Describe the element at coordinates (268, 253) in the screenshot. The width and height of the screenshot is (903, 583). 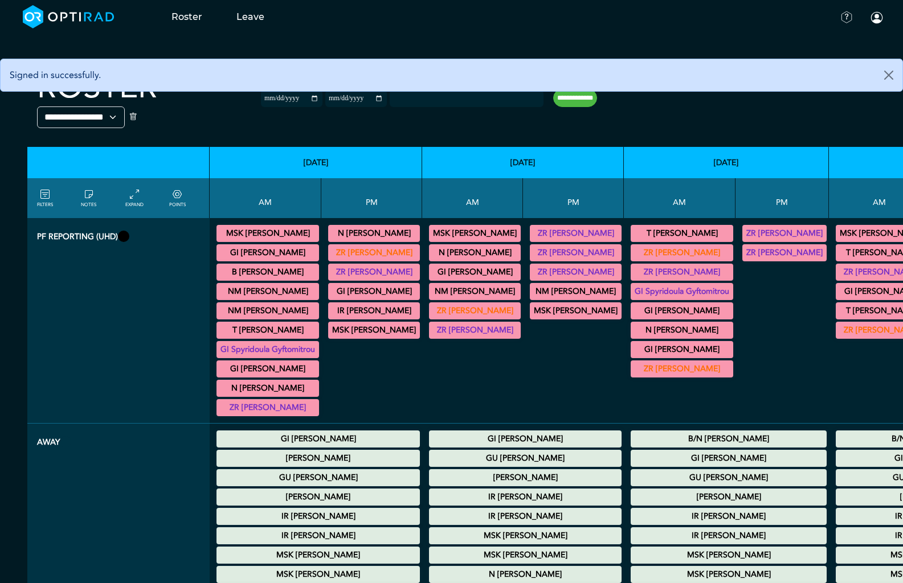
I see `div: General XR 07:15 - 08:00` at that location.